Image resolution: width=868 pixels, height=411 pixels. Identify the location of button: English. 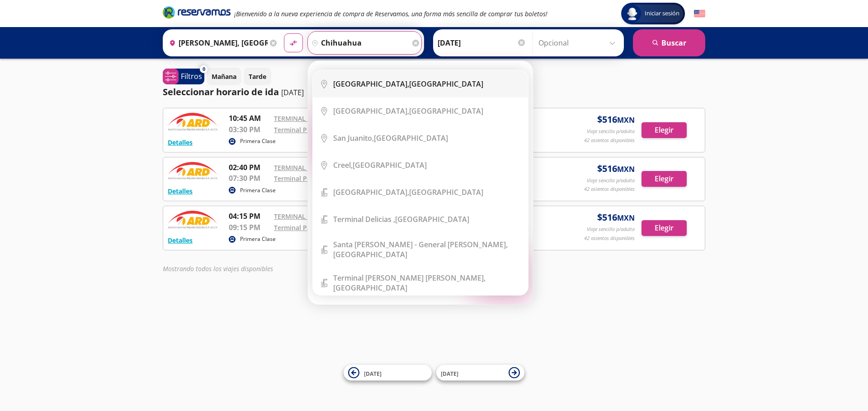
(699, 14).